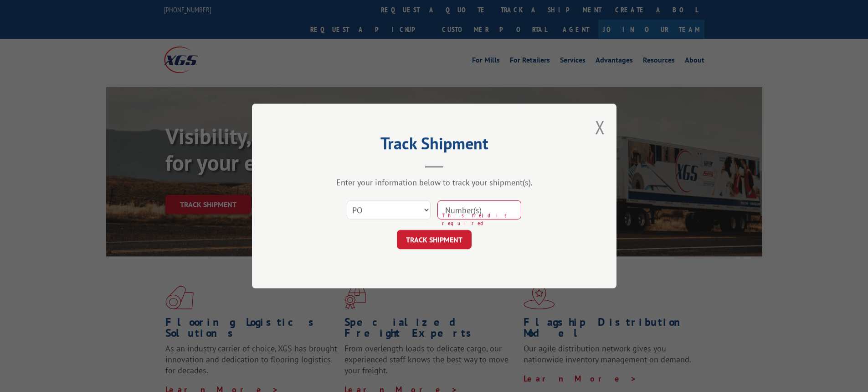 The width and height of the screenshot is (868, 392). What do you see at coordinates (434, 240) in the screenshot?
I see `button: TRACK SHIPMENT` at bounding box center [434, 240].